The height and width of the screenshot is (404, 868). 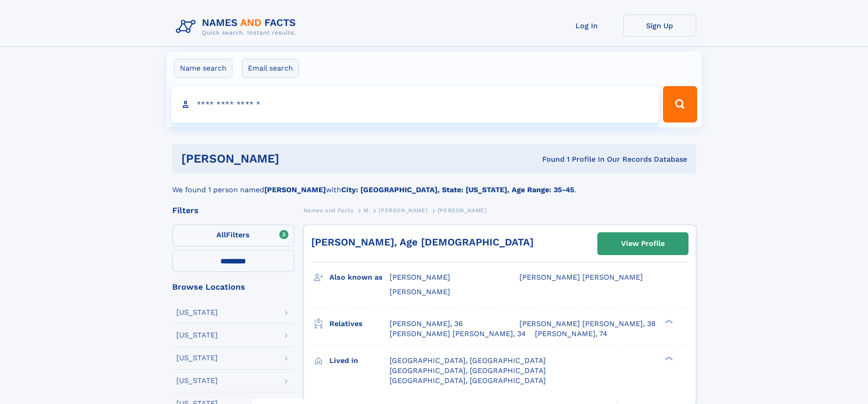 I want to click on div: Found 1 Profile In Our Records Database, so click(x=549, y=159).